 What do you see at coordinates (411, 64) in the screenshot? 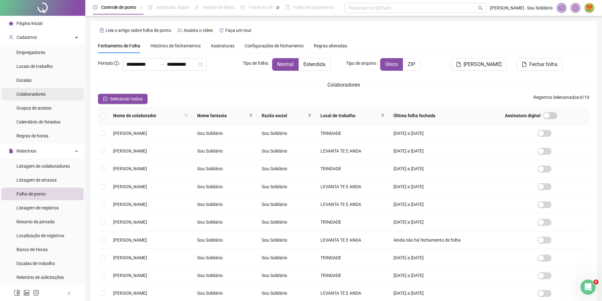
I see `span: ZIP` at bounding box center [411, 64].